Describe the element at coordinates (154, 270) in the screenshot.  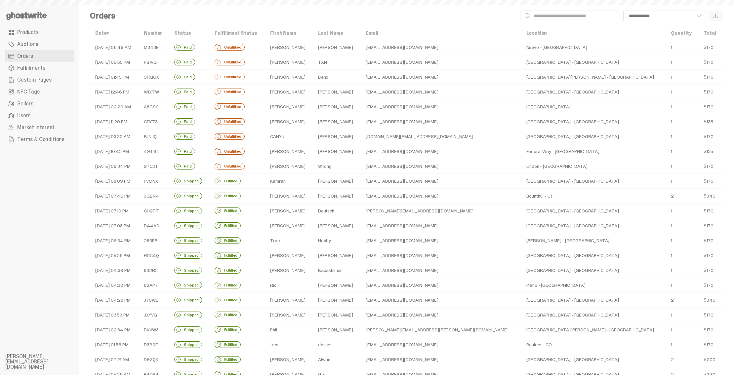
I see `td: 832R3` at that location.